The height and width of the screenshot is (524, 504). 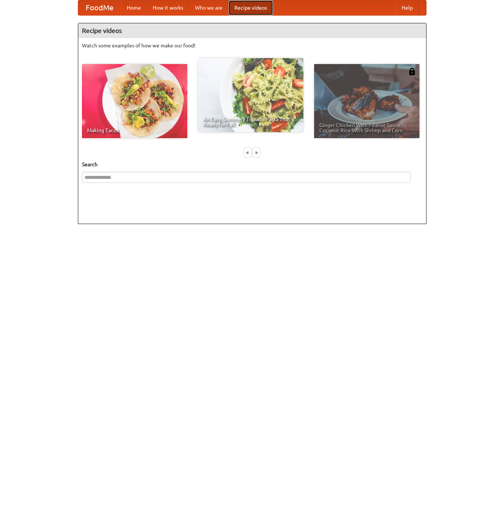 What do you see at coordinates (407, 8) in the screenshot?
I see `a: Help` at bounding box center [407, 8].